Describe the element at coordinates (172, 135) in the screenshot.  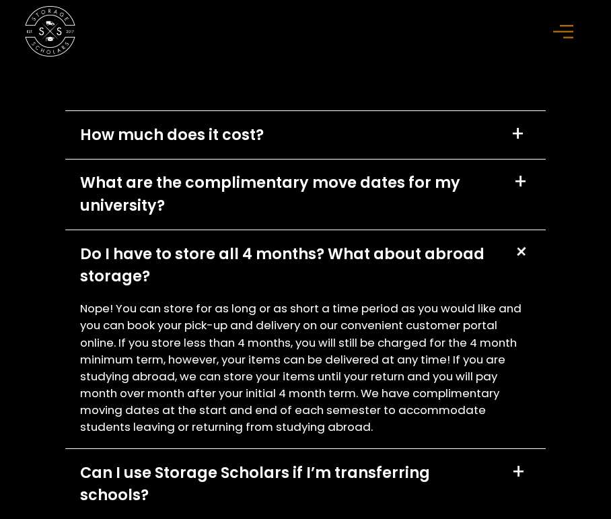
I see `div: How much does it cost?` at that location.